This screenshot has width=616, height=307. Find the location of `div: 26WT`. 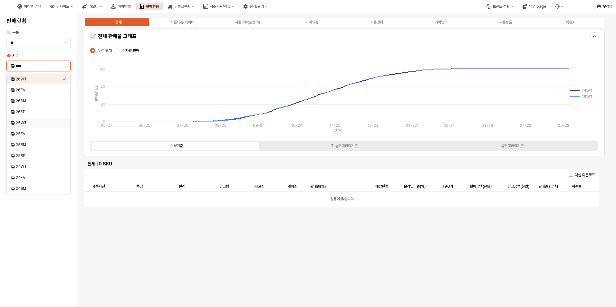

div: 26WT is located at coordinates (39, 79).